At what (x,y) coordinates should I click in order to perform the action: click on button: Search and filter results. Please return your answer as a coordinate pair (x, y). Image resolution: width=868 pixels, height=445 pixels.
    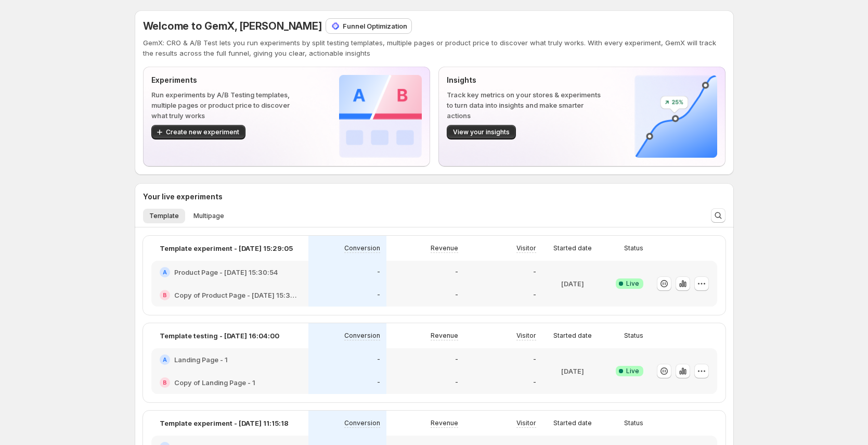
    Looking at the image, I should click on (718, 215).